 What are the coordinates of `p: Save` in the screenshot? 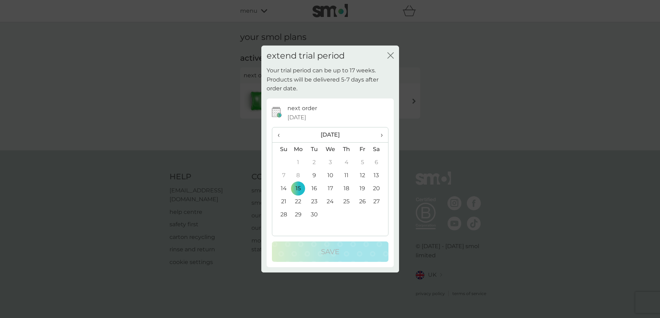 It's located at (330, 252).